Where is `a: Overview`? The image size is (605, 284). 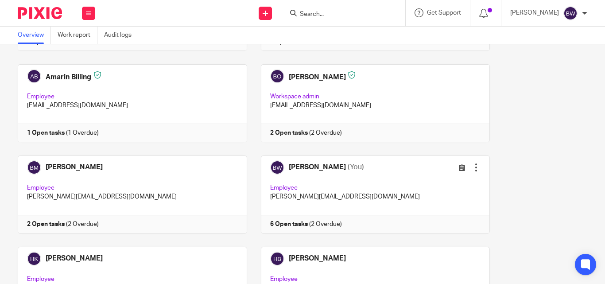
a: Overview is located at coordinates (34, 35).